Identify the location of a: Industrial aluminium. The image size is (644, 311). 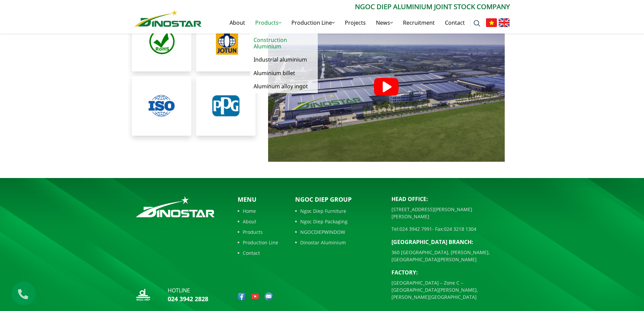
(284, 59).